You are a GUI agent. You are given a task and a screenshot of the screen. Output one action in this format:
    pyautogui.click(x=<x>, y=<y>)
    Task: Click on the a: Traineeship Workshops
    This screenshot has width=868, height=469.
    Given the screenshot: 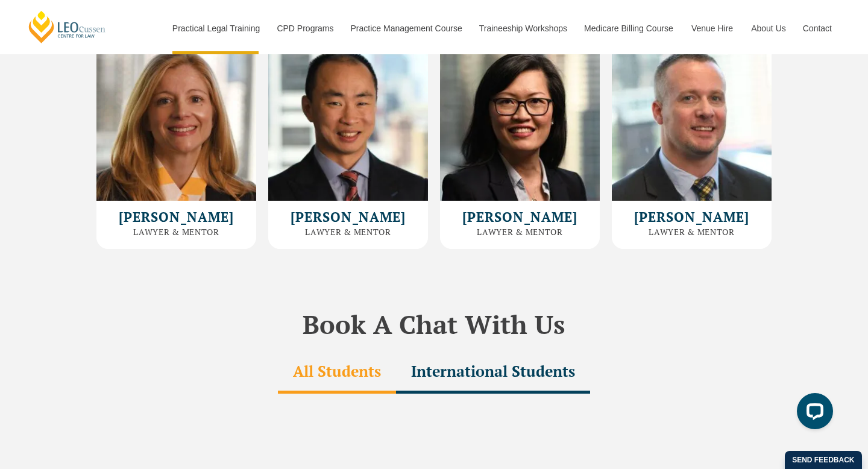 What is the action you would take?
    pyautogui.click(x=523, y=29)
    